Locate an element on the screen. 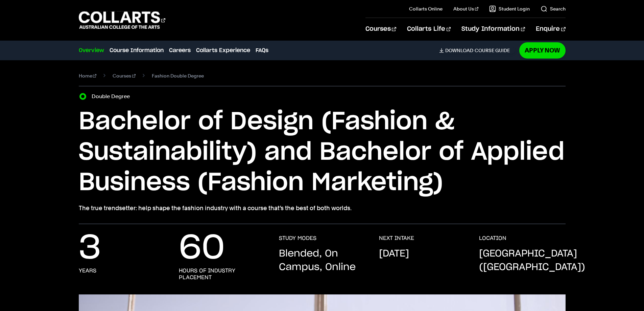  a: Home is located at coordinates (88, 76).